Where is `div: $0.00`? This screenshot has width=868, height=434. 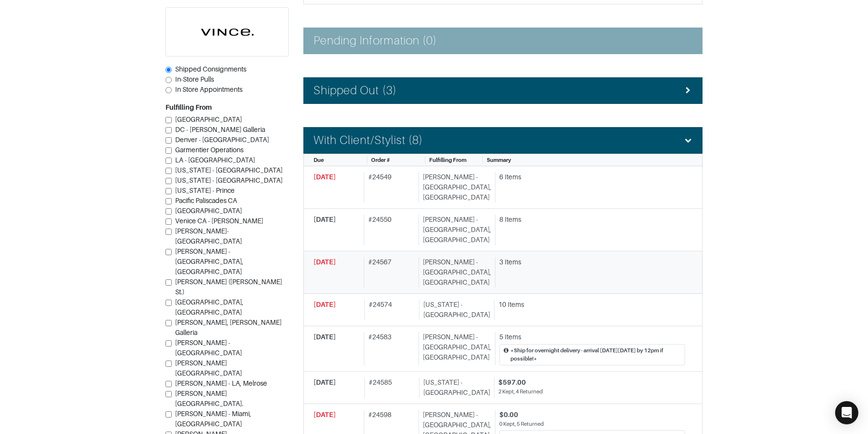 div: $0.00 is located at coordinates (592, 415).